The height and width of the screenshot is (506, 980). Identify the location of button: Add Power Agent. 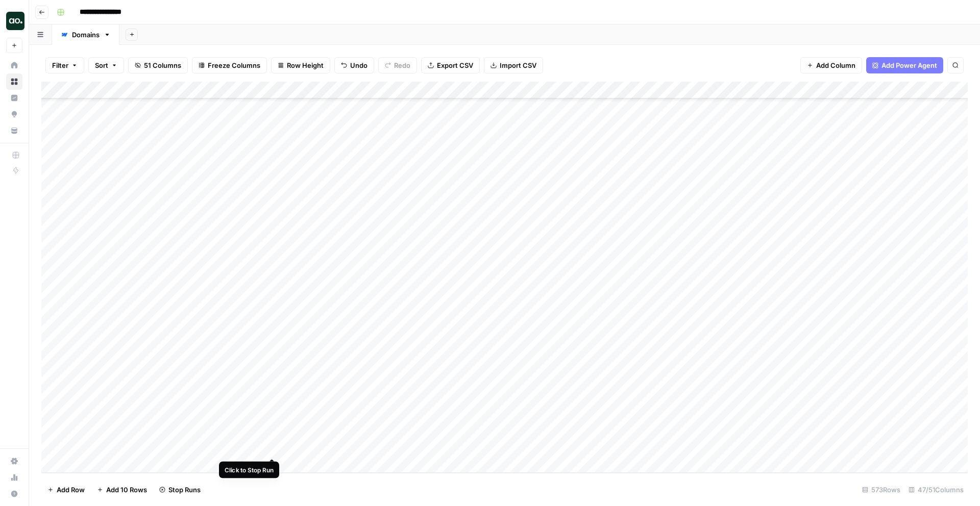
(904, 65).